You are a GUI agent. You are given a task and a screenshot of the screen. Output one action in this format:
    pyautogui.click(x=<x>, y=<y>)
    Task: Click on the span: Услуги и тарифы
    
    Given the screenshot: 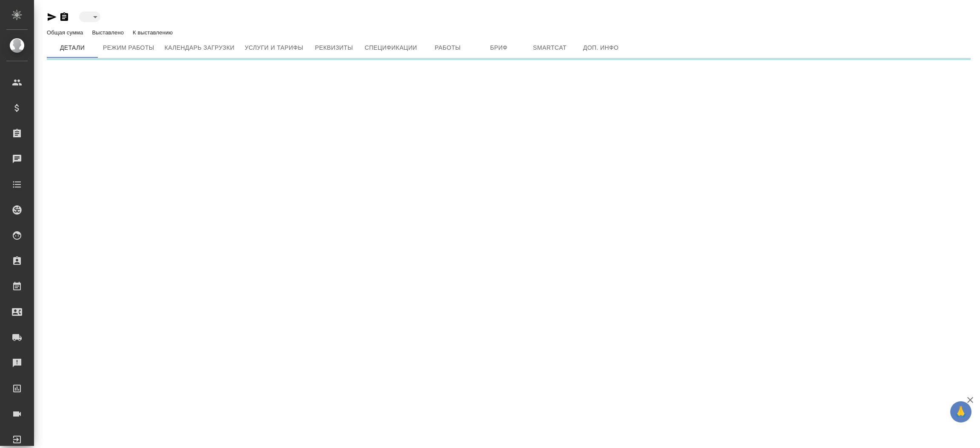 What is the action you would take?
    pyautogui.click(x=274, y=48)
    